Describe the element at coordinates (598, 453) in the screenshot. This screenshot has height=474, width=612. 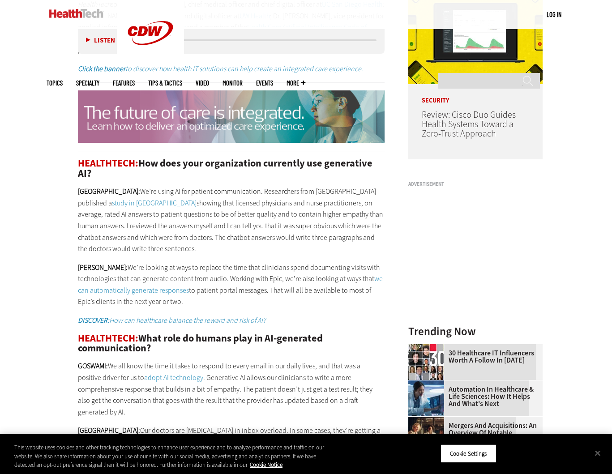
I see `button: Close` at that location.